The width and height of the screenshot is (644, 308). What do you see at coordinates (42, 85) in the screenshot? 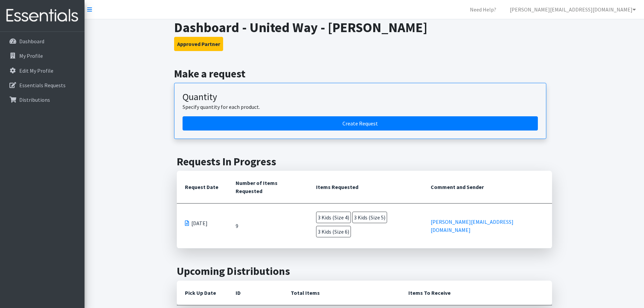
I see `a: Essentials Requests` at bounding box center [42, 85].